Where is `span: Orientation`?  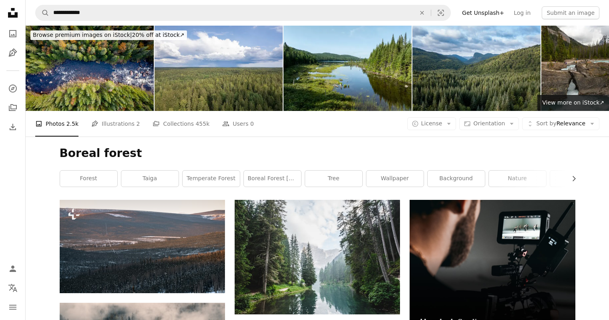 span: Orientation is located at coordinates (489, 123).